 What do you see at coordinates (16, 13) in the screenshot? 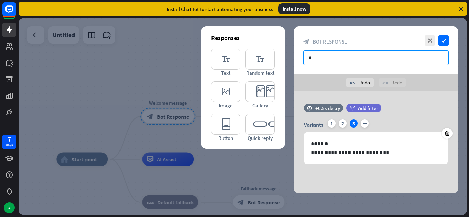
I see `button: Open LiveChat chat widget` at bounding box center [16, 13].